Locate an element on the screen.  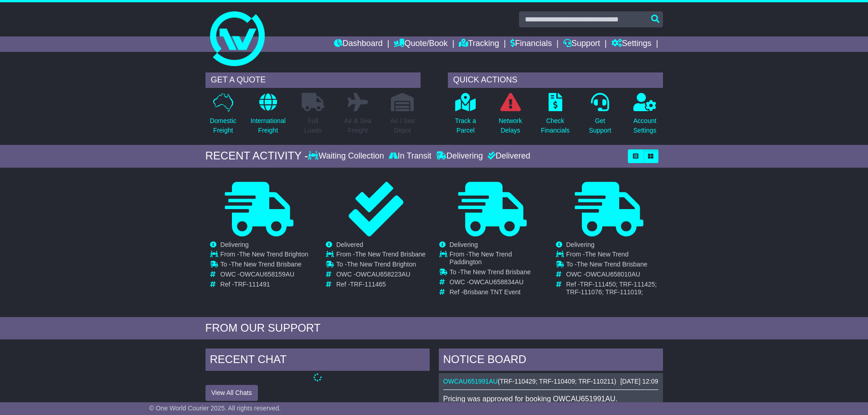
button: View All Chats is located at coordinates (231, 393).